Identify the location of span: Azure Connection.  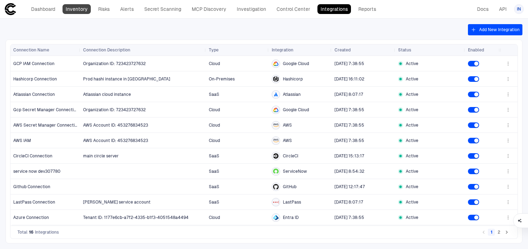
(31, 217).